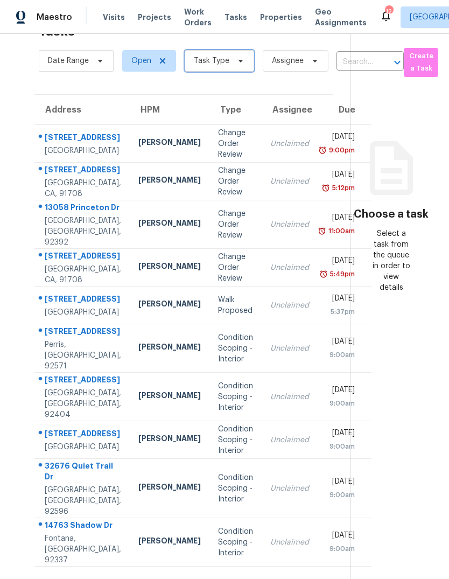  Describe the element at coordinates (68, 61) in the screenshot. I see `span: Date Range` at that location.